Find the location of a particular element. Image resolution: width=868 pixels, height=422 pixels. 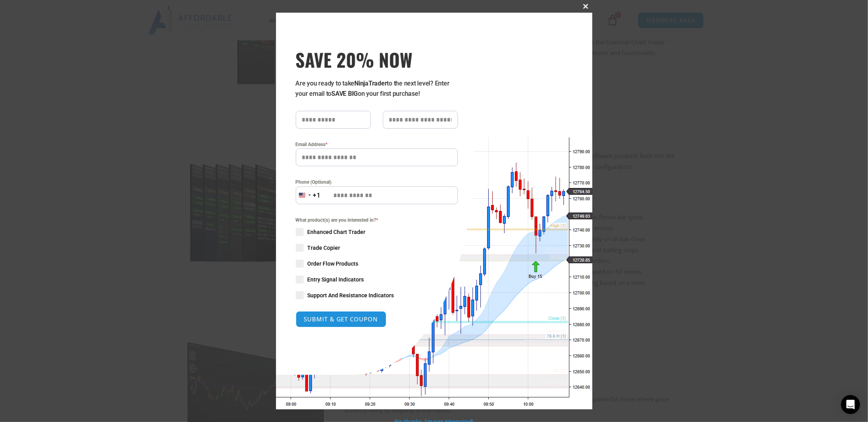

label: Phone (Optional) is located at coordinates (377, 182).